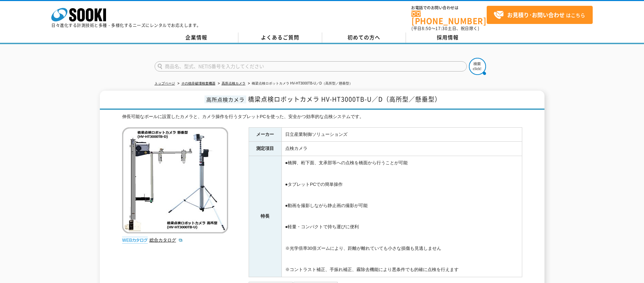 The height and width of the screenshot is (283, 644). What do you see at coordinates (126, 25) in the screenshot?
I see `p: 日々進化する計測技術と多種・多様化するニーズにレンタルでお応えします。` at bounding box center [126, 25].